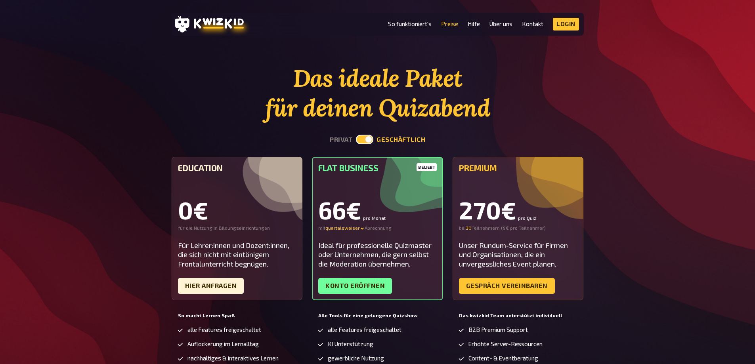 The width and height of the screenshot is (755, 364). What do you see at coordinates (237, 210) in the screenshot?
I see `div: 0€` at bounding box center [237, 210].